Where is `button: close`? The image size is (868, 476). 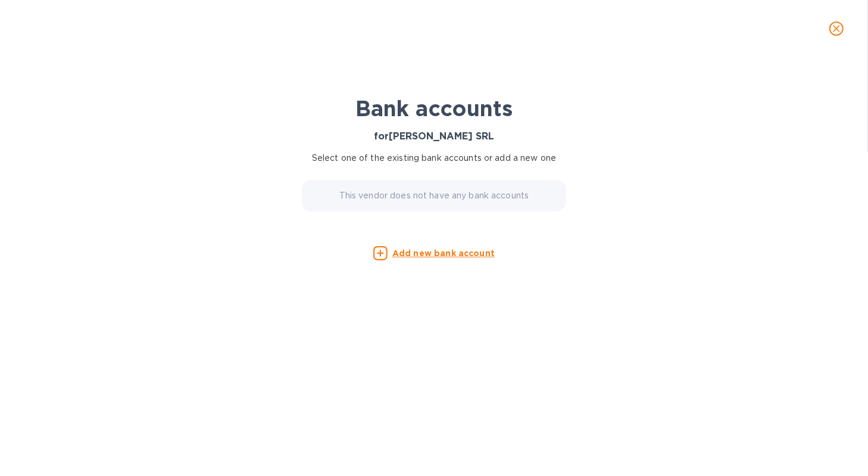
button: close is located at coordinates (836, 29).